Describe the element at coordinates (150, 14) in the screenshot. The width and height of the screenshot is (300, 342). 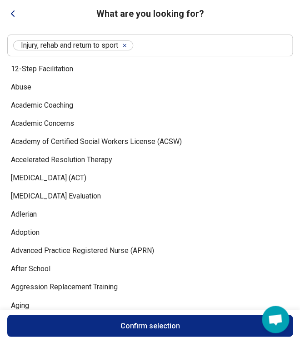
I see `h3: What are you looking for?` at that location.